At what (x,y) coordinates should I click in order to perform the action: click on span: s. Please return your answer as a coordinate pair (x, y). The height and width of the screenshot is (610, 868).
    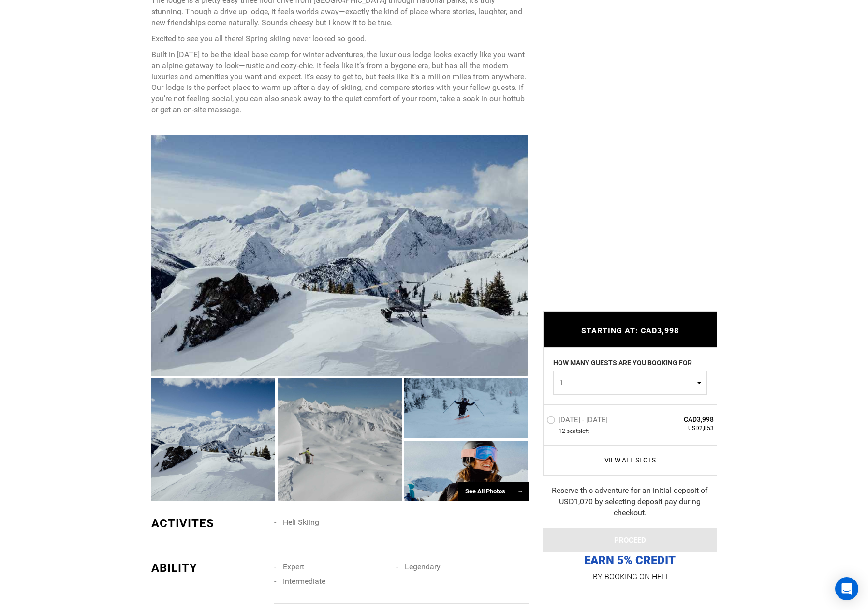
    Looking at the image, I should click on (579, 431).